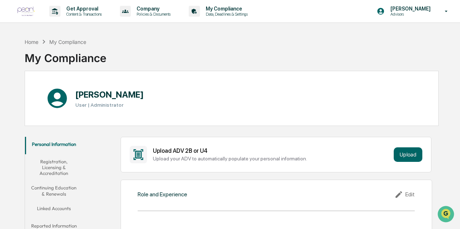  Describe the element at coordinates (14, 62) in the screenshot. I see `img: 1746055101610-c473b297-6a78-478c-a979-82029cc54cd1` at that location.